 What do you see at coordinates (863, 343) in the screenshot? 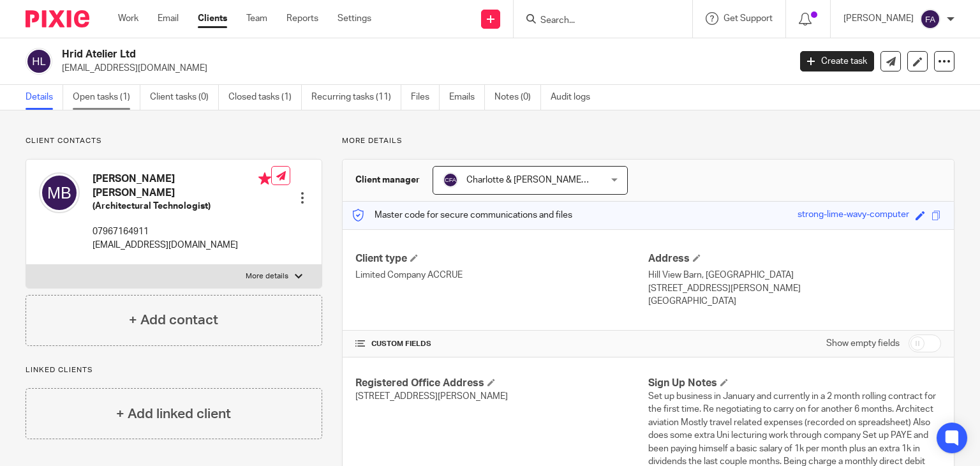
I see `label: Show empty fields` at bounding box center [863, 343].